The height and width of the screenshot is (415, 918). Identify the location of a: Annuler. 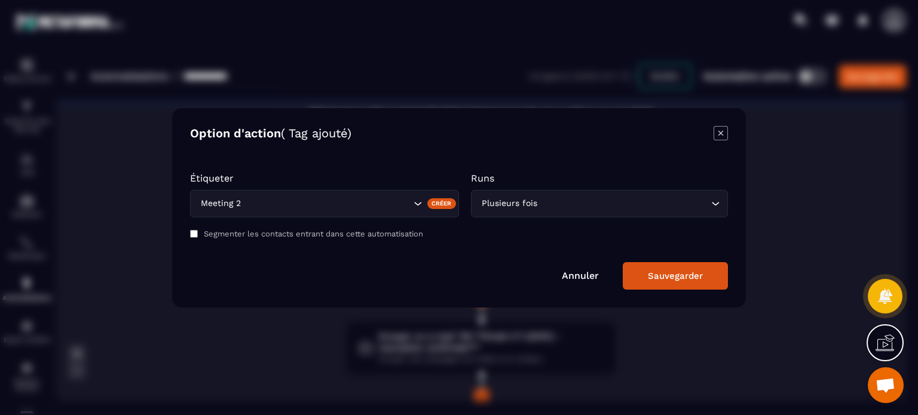
(580, 275).